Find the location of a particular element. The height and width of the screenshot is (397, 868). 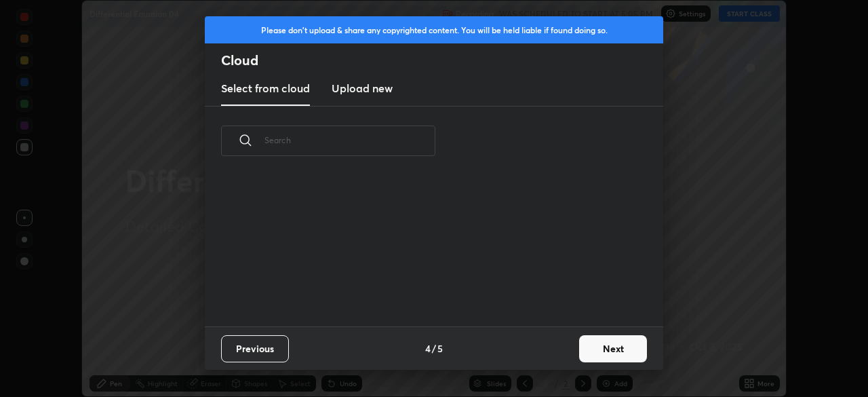

button: Next is located at coordinates (613, 349).